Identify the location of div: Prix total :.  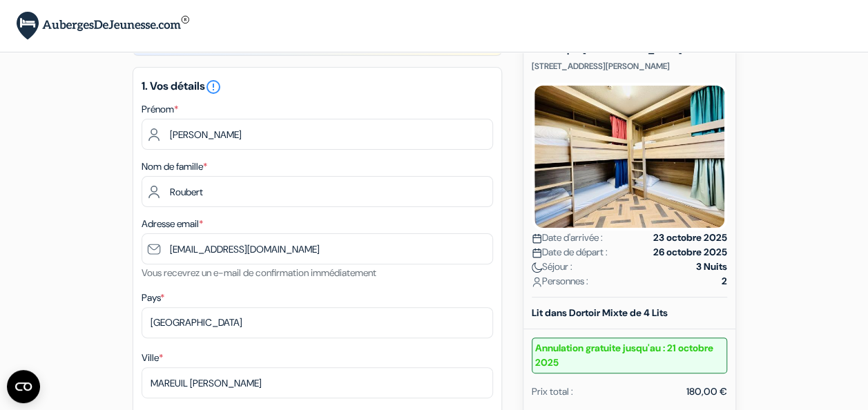
(553, 391).